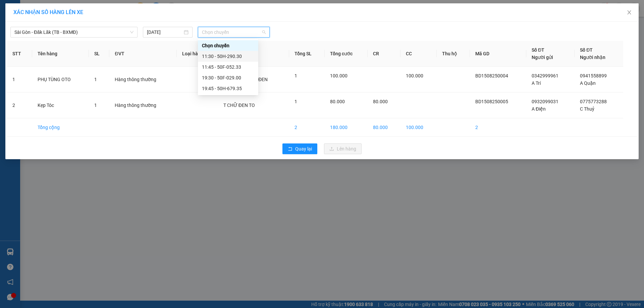 The height and width of the screenshot is (308, 644). Describe the element at coordinates (593, 101) in the screenshot. I see `span: 0775773288` at that location.